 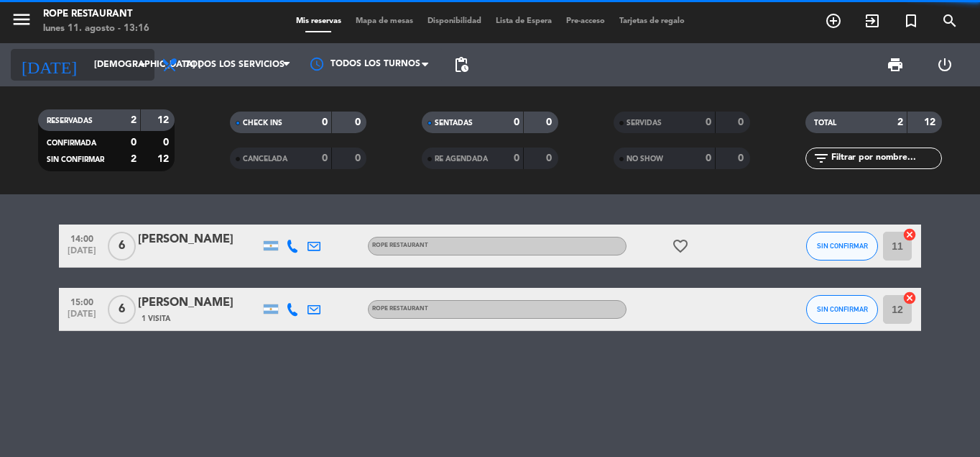 I want to click on span: Lista de Espera, so click(x=523, y=21).